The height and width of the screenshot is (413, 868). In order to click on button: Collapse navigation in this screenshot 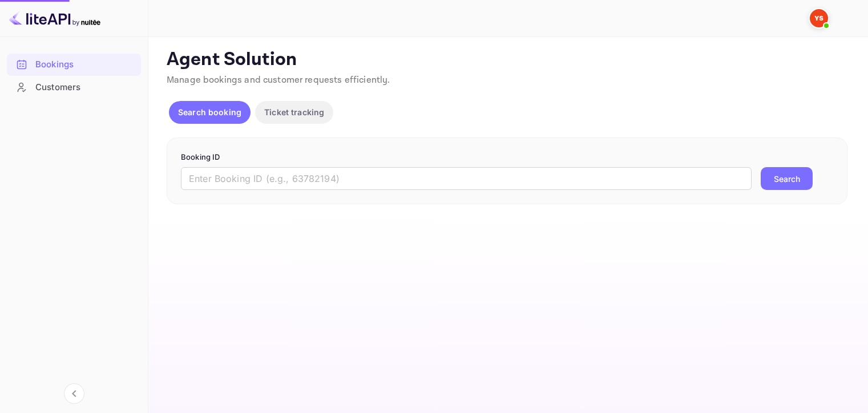, I will do `click(74, 394)`.